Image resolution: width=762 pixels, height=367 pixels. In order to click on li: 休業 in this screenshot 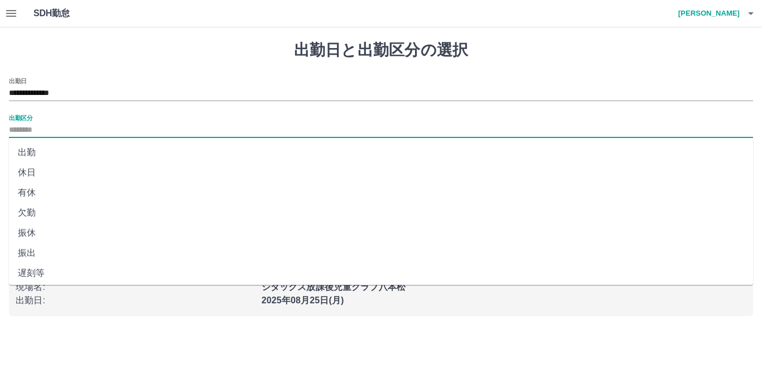, I will do `click(381, 293)`.